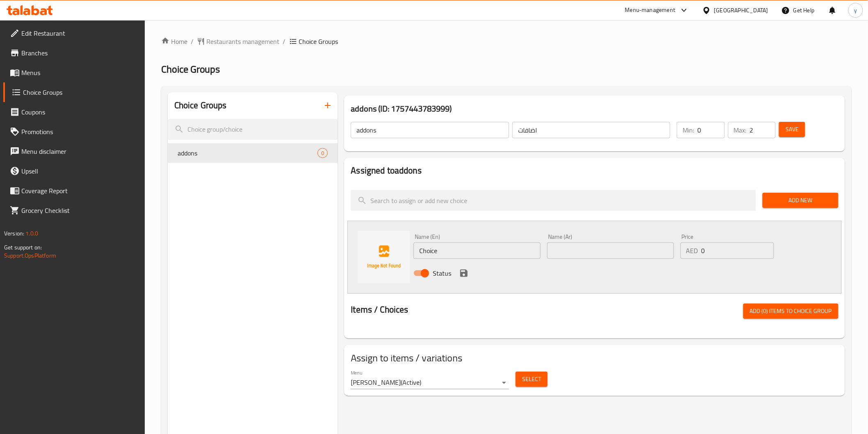  What do you see at coordinates (532, 380) in the screenshot?
I see `span: Select` at bounding box center [532, 380].